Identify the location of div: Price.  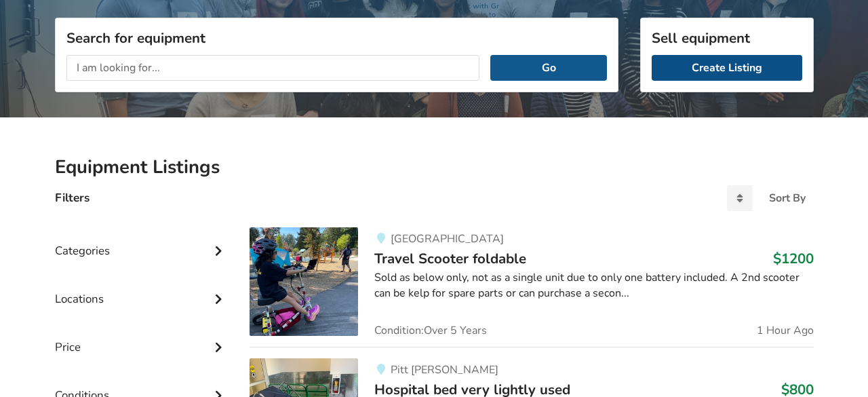
(142, 336).